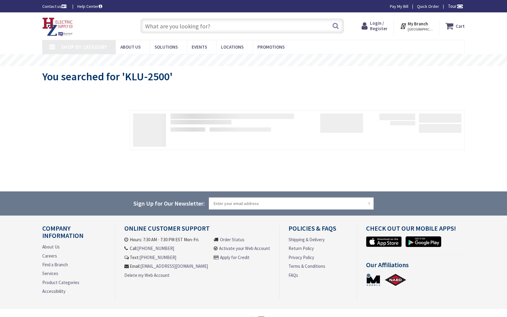 The width and height of the screenshot is (507, 317). Describe the element at coordinates (318, 230) in the screenshot. I see `h4: Policies & FAQs` at that location.